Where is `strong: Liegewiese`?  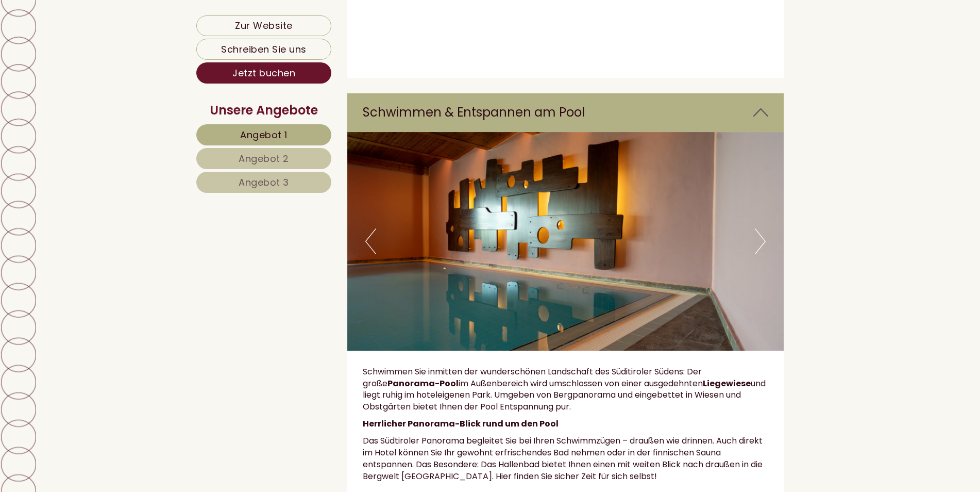 strong: Liegewiese is located at coordinates (727, 383).